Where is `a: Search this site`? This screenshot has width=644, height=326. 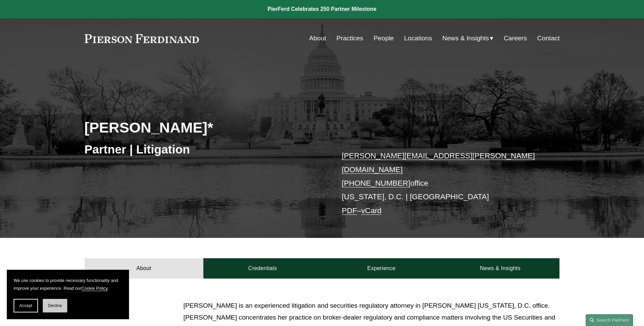
a: Search this site is located at coordinates (609, 320).